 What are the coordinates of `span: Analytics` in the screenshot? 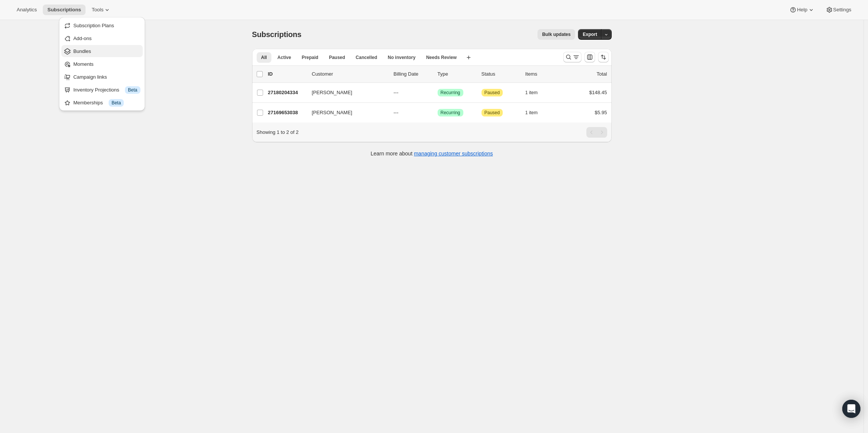 It's located at (26, 10).